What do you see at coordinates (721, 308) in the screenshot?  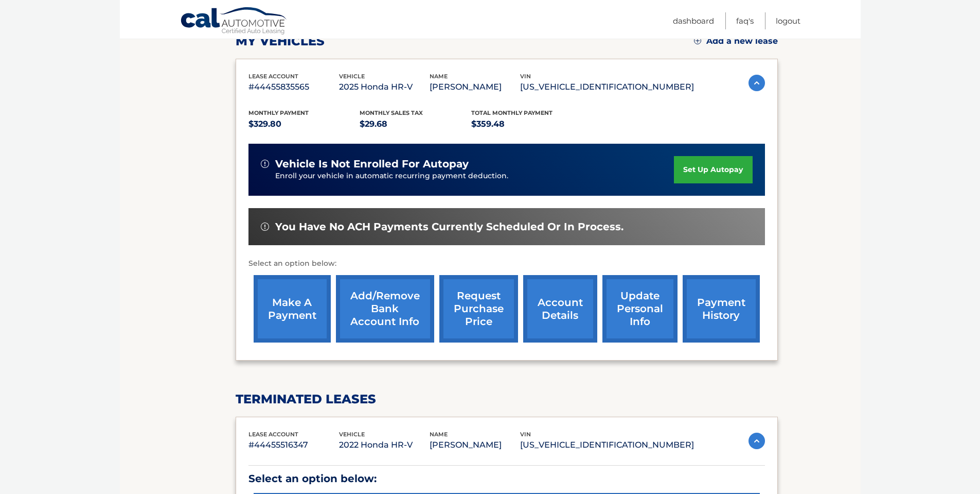 I see `a: payment history` at bounding box center [721, 308].